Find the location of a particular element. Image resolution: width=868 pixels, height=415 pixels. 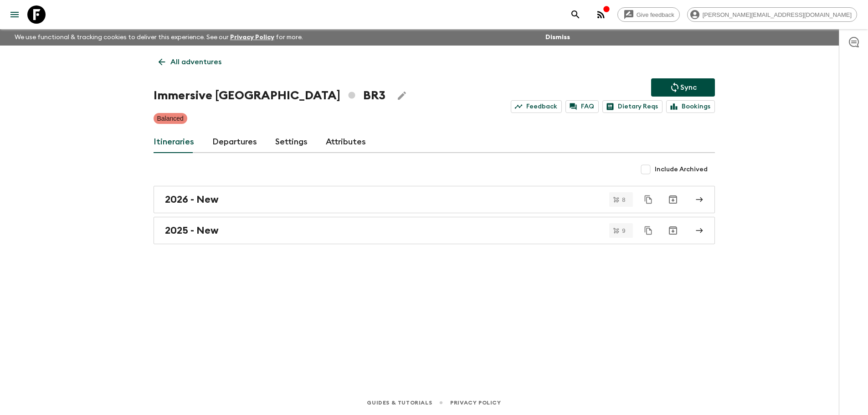

a: 2025 - New is located at coordinates (435, 230).